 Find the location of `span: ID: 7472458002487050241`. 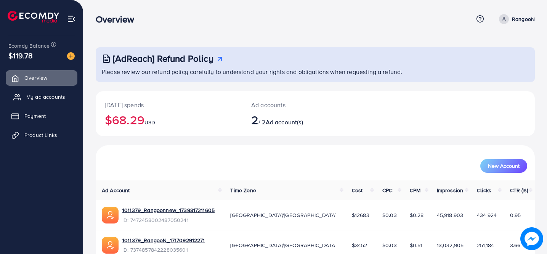

span: ID: 7472458002487050241 is located at coordinates (169, 220).